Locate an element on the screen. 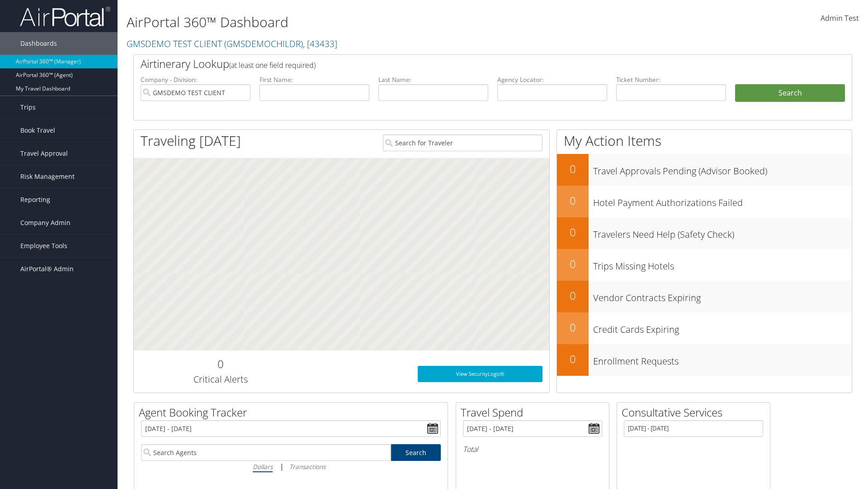 This screenshot has height=489, width=868. h3: Travel Approvals Pending (Advisor Booked) is located at coordinates (722, 169).